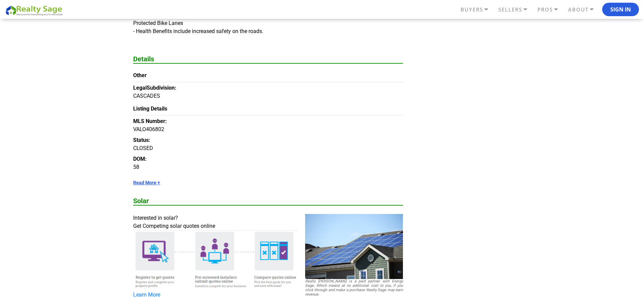 This screenshot has width=644, height=307. I want to click on h2: Details, so click(268, 59).